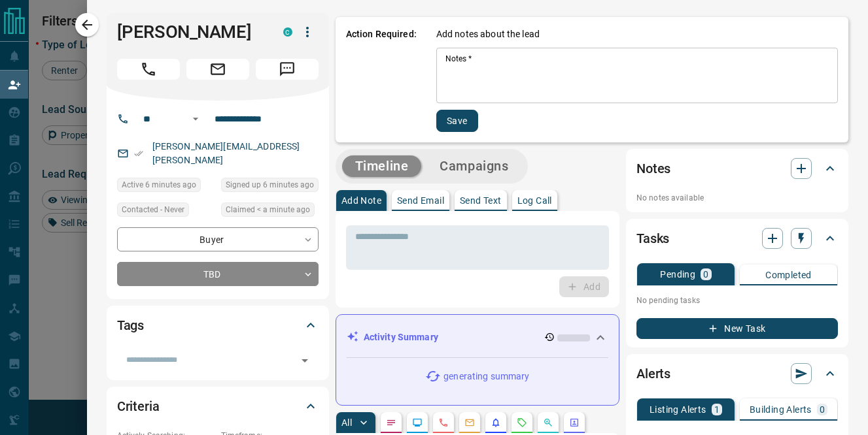  Describe the element at coordinates (486, 376) in the screenshot. I see `p: generating summary` at that location.